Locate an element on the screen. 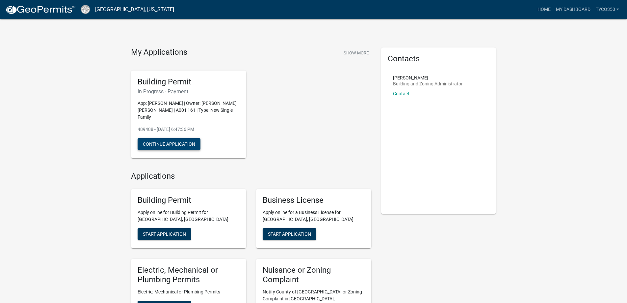  button: Show More is located at coordinates (356, 53).